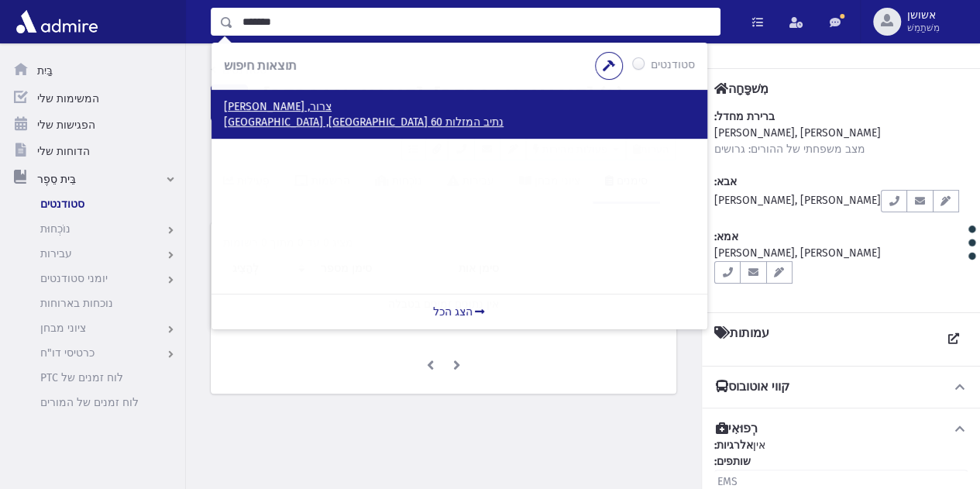  I want to click on font: רְפוּאִי, so click(743, 427).